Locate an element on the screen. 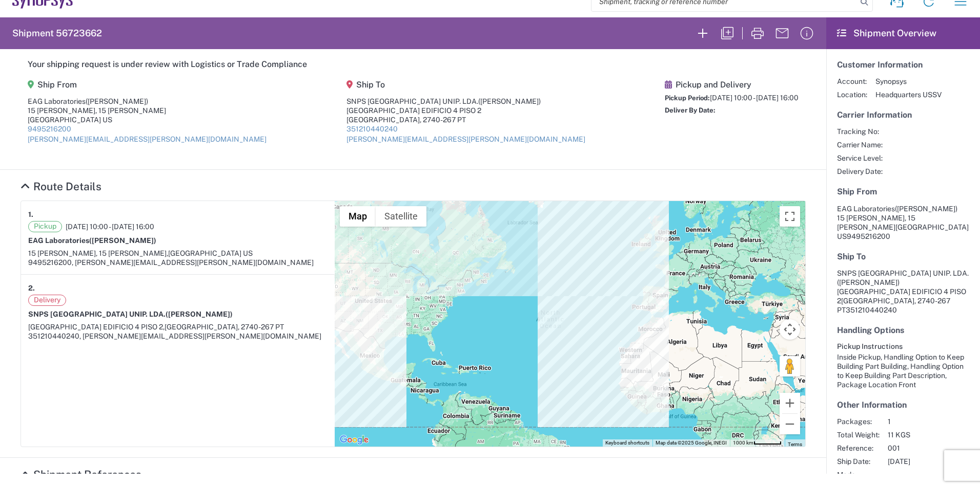  button: Drag Pegman onto the map to open Street View is located at coordinates (789, 366).